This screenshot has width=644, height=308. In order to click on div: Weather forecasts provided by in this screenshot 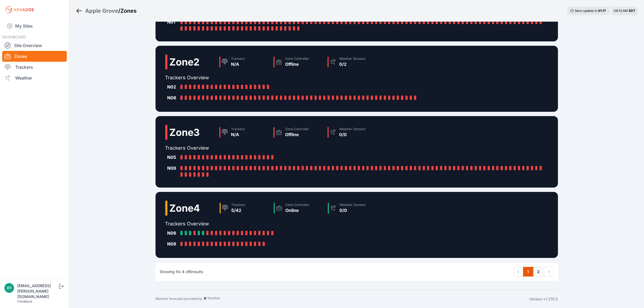, I will do `click(343, 299)`.